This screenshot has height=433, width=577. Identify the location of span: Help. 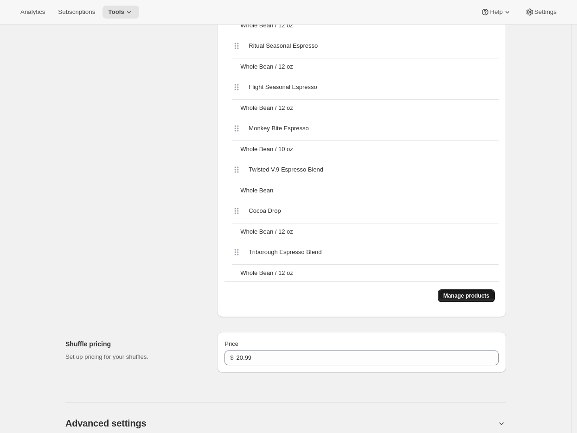
(496, 12).